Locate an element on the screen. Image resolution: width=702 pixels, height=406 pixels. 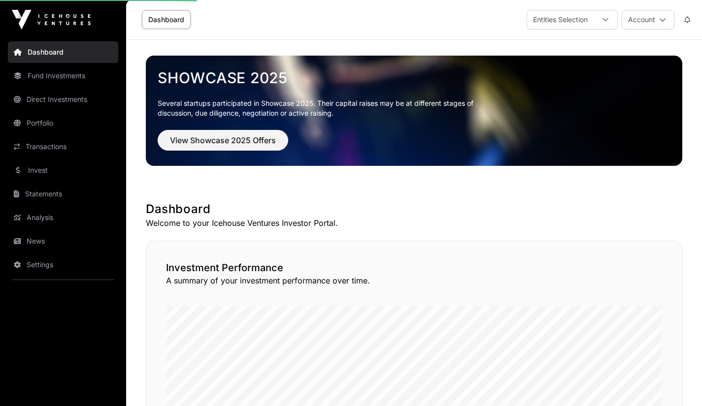
div: Chat Widget is located at coordinates (677, 383).